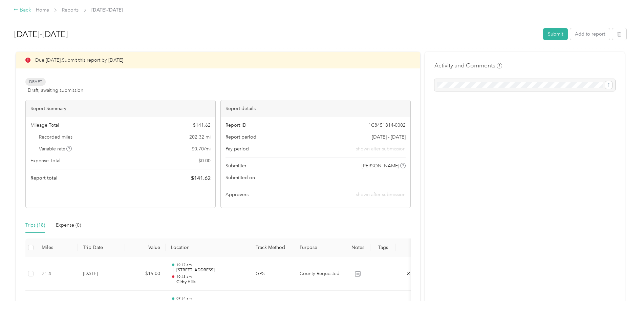  Describe the element at coordinates (211, 282) in the screenshot. I see `p: Cirby Hills` at that location.